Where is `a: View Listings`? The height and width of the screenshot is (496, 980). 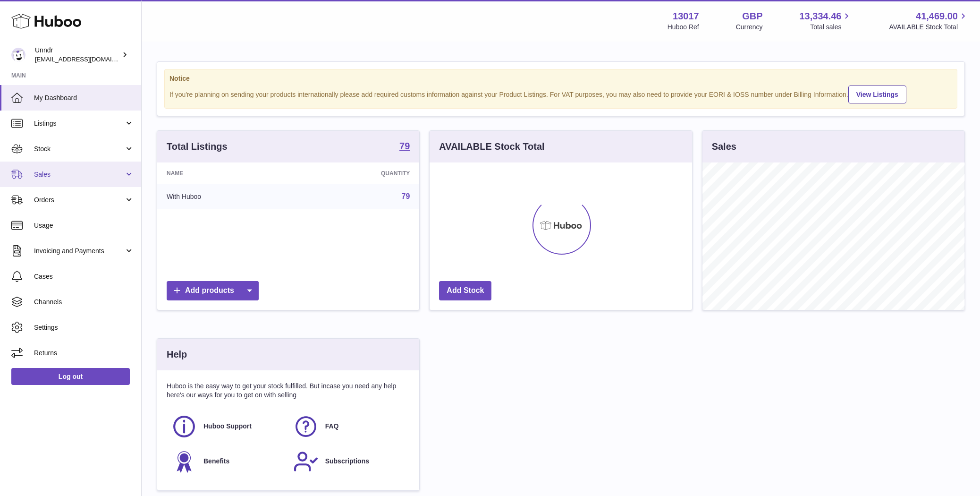 a: View Listings is located at coordinates (877, 94).